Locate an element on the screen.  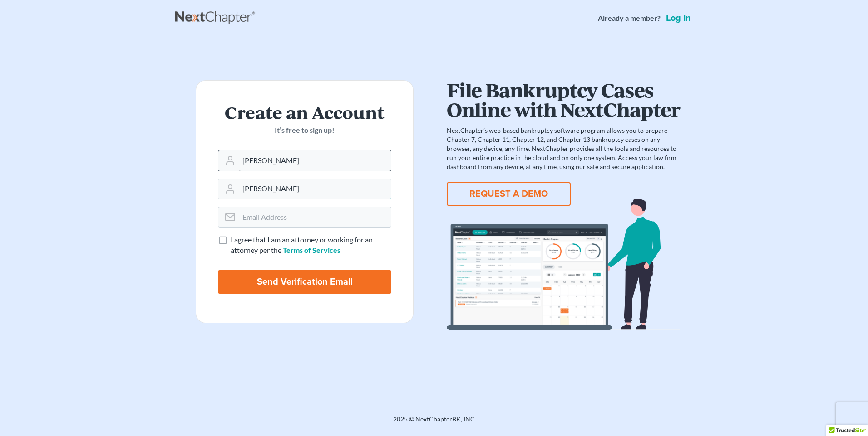
a: Terms of Services is located at coordinates (312, 250).